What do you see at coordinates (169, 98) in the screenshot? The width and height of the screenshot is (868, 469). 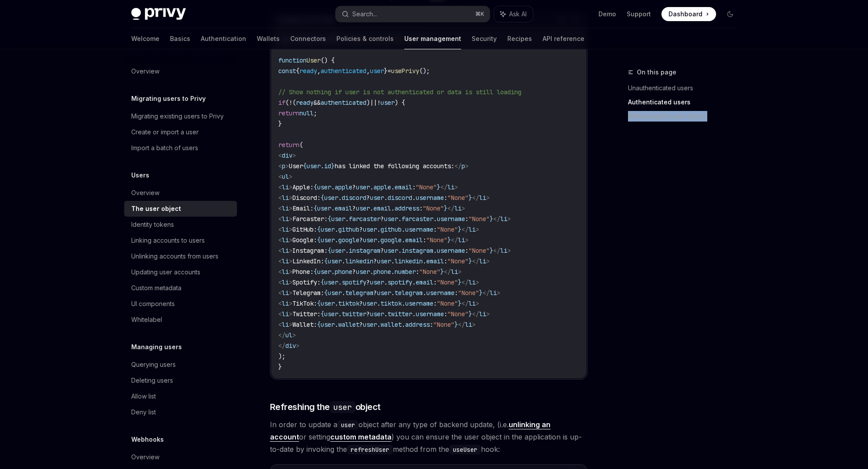 I see `h5: Migrating users to Privy` at bounding box center [169, 98].